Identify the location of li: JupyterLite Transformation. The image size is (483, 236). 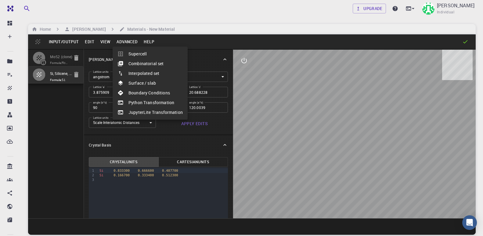
(150, 113).